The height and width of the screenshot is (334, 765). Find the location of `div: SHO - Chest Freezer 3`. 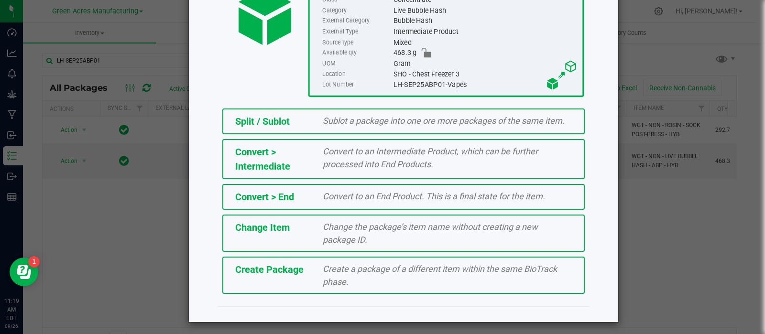

div: SHO - Chest Freezer 3 is located at coordinates (485, 74).